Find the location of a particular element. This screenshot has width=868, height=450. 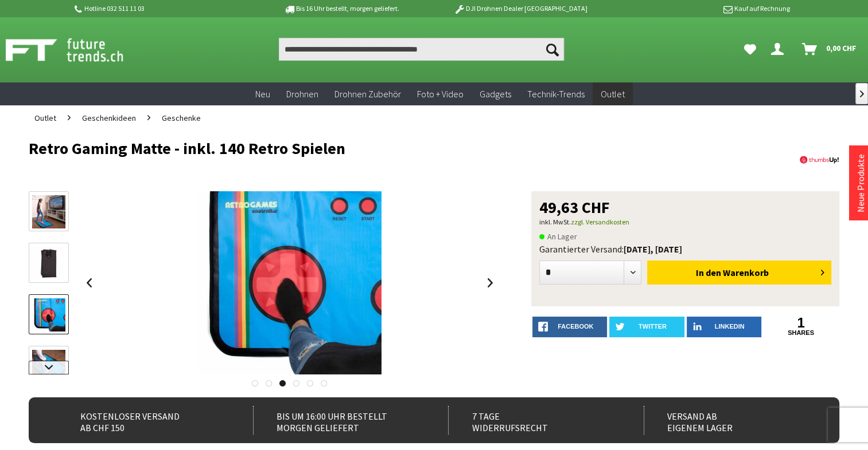

div: Bis um 16:00 Uhr bestellt Morgen geliefert is located at coordinates (339, 420).